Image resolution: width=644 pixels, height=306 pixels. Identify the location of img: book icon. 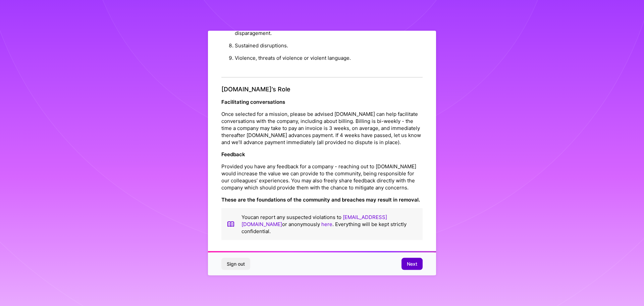
(231, 224).